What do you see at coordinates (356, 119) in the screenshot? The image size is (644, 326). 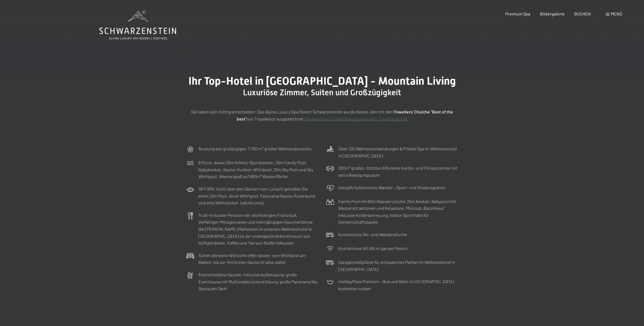 I see `a: Kinderpreise & Familienkonbinationen- Familiensuiten` at bounding box center [356, 119].